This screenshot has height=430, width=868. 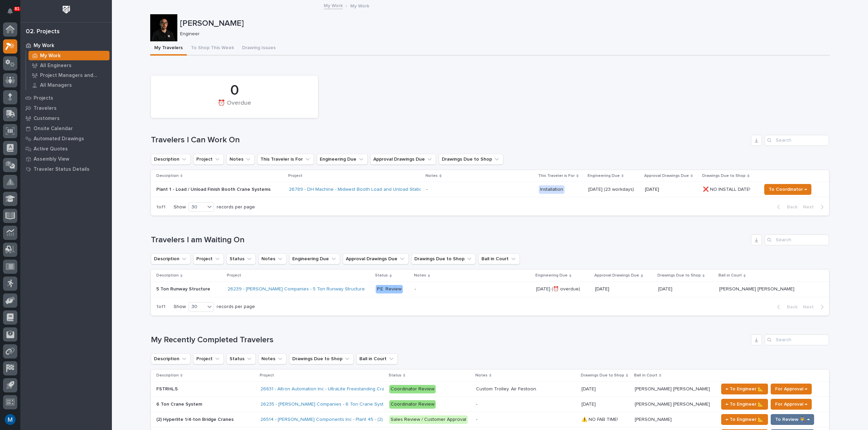 What do you see at coordinates (234, 107) in the screenshot?
I see `div: ⏰ Overdue` at bounding box center [234, 107].